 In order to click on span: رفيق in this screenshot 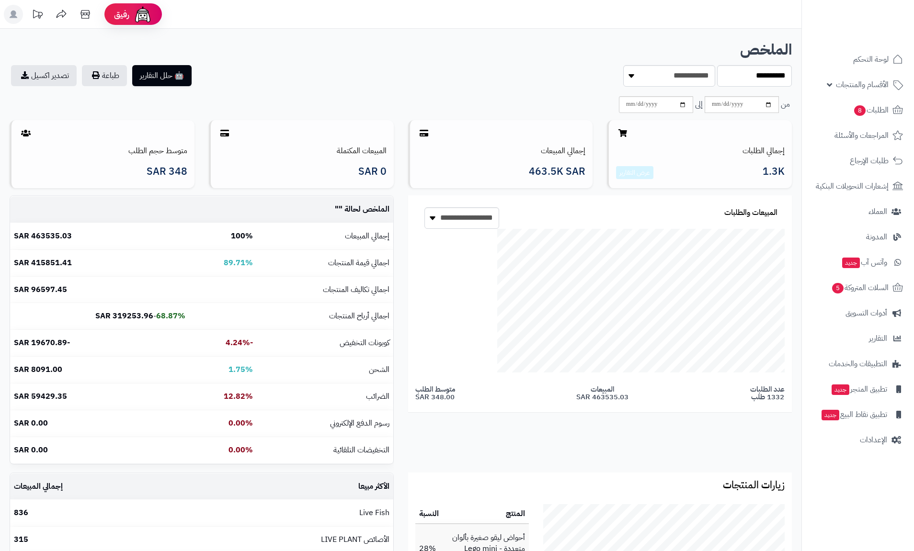, I will do `click(122, 14)`.